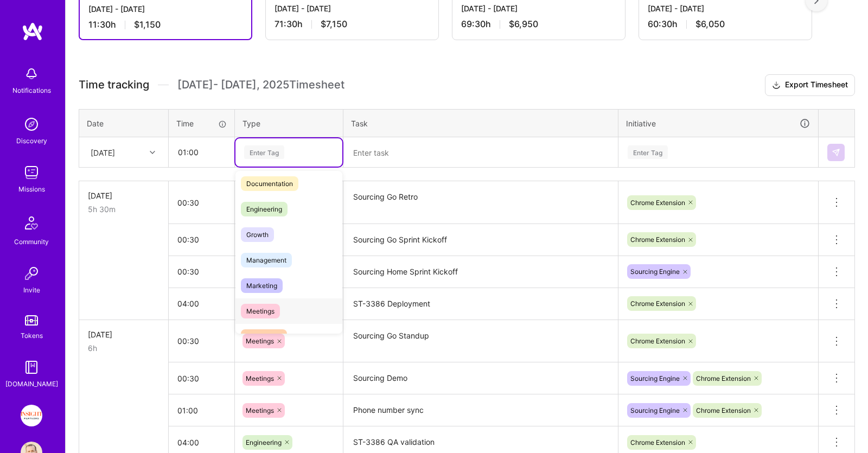 Image resolution: width=868 pixels, height=453 pixels. What do you see at coordinates (262, 285) in the screenshot?
I see `span: Marketing` at bounding box center [262, 285].